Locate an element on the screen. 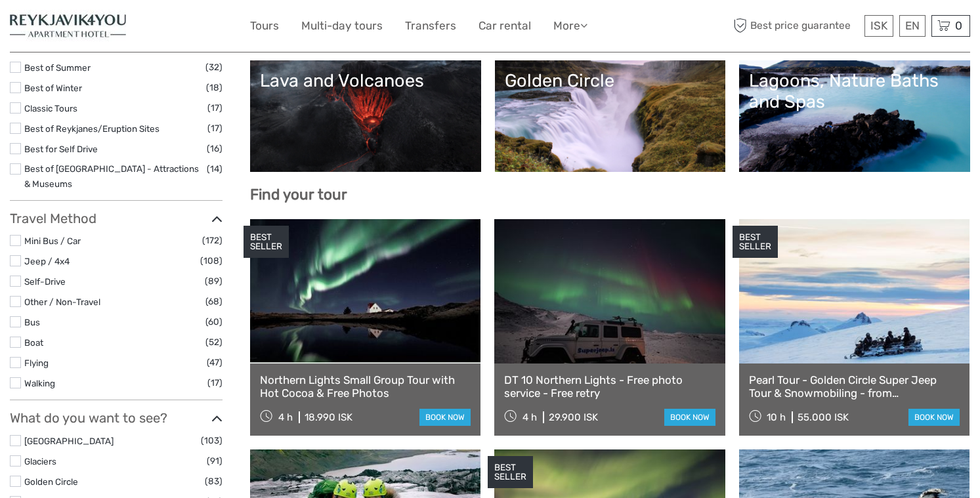 This screenshot has width=980, height=498. b: Find your tour is located at coordinates (299, 195).